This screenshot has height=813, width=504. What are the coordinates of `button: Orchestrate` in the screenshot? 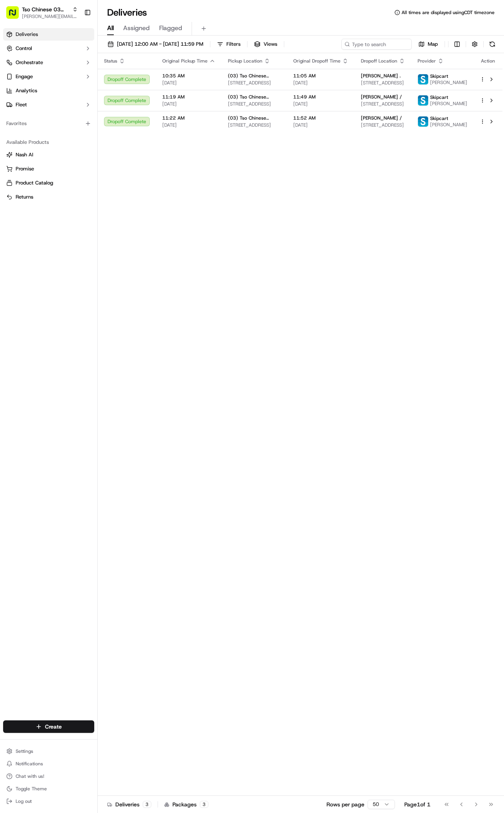 It's located at (48, 63).